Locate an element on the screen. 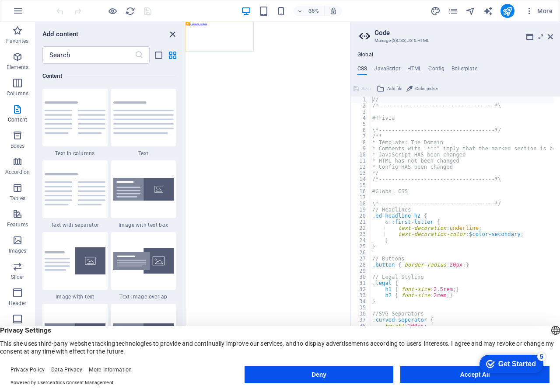 The height and width of the screenshot is (392, 560). i: Publish is located at coordinates (507, 11).